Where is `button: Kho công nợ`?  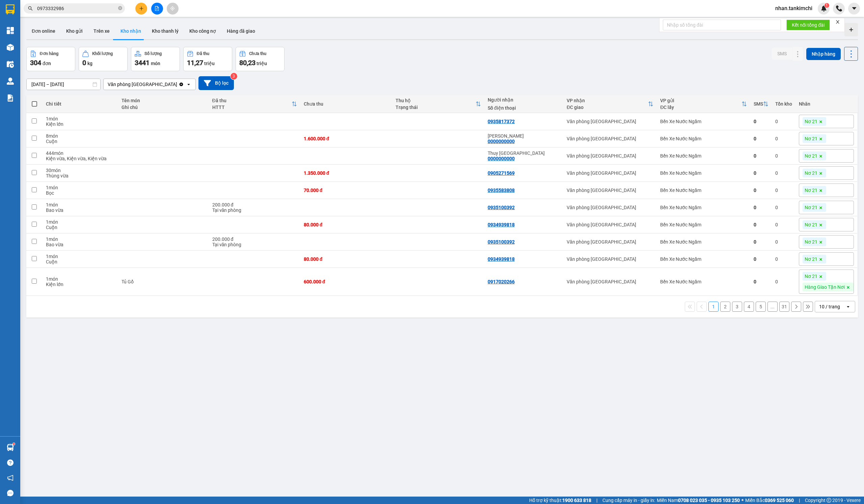
button: Kho công nợ is located at coordinates (203, 31).